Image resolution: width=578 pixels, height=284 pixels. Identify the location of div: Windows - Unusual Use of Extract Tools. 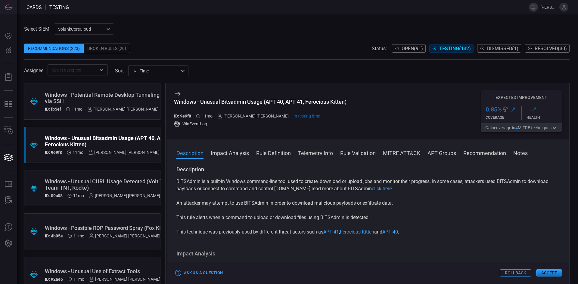
(119, 271).